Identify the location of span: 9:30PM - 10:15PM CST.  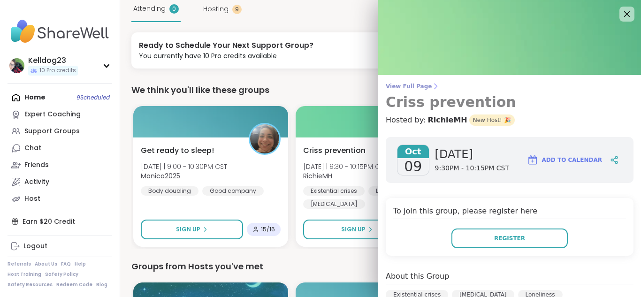
(472, 168).